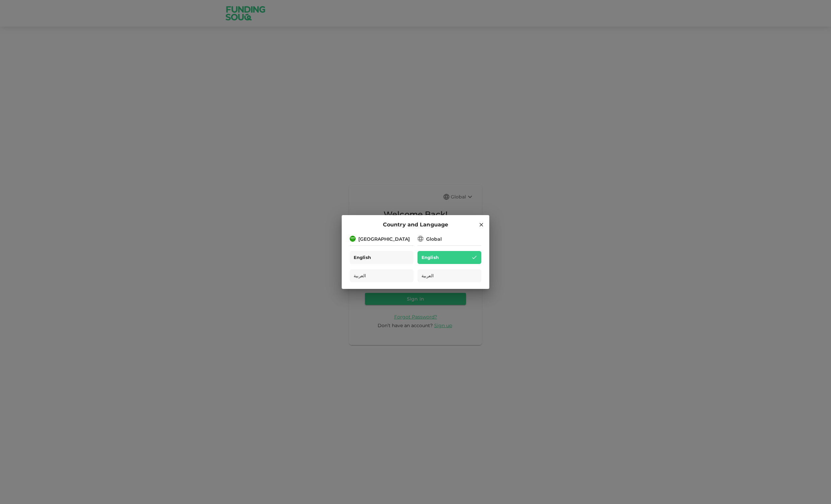 This screenshot has width=831, height=504. Describe the element at coordinates (415, 225) in the screenshot. I see `span: Country and Language` at that location.